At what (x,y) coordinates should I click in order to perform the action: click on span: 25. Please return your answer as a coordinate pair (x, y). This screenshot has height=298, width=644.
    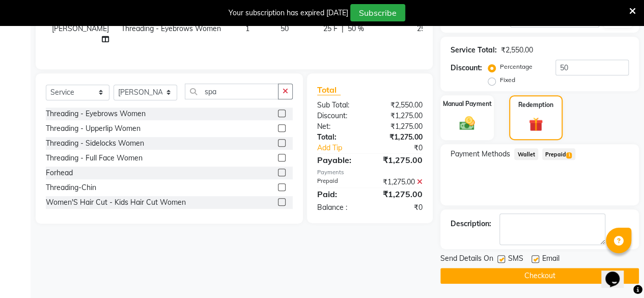
    Looking at the image, I should click on (421, 29).